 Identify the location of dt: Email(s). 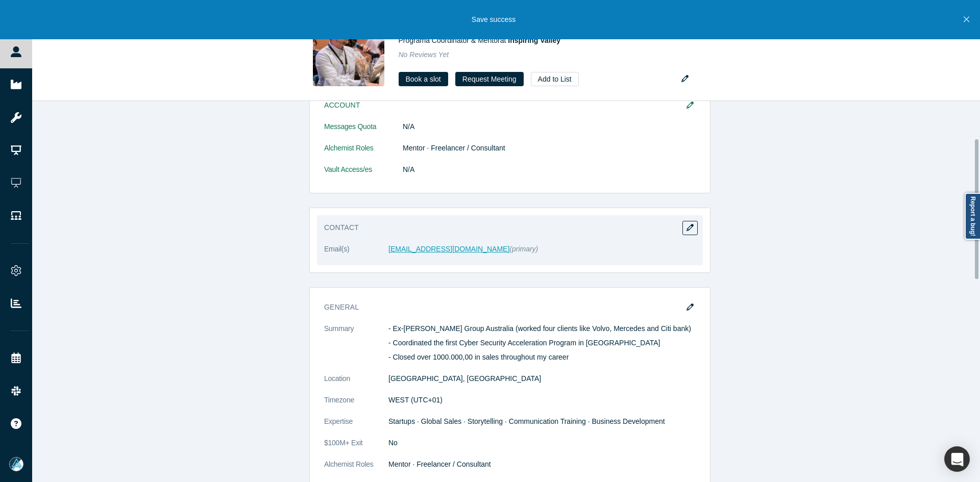
(356, 255).